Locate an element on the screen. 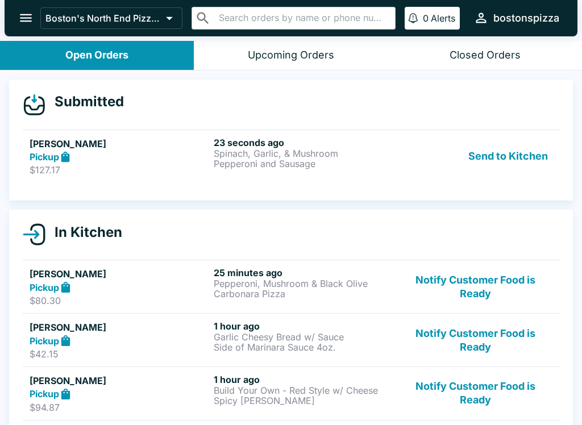  div: Closed Orders is located at coordinates (485, 55).